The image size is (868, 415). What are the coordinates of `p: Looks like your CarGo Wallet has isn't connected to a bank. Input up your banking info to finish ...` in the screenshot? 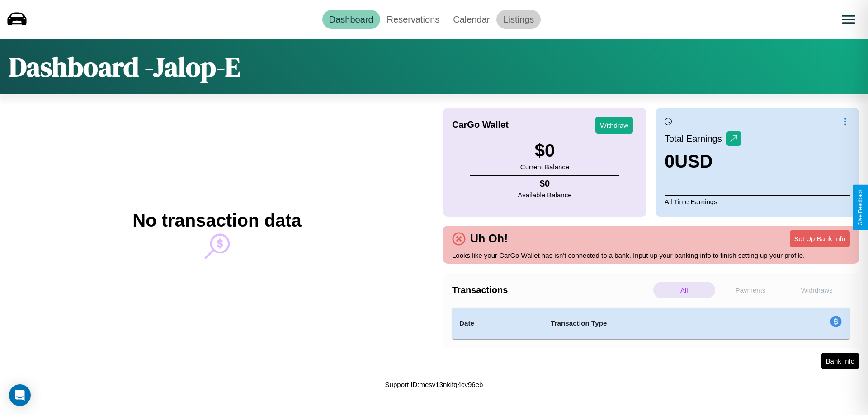 It's located at (651, 255).